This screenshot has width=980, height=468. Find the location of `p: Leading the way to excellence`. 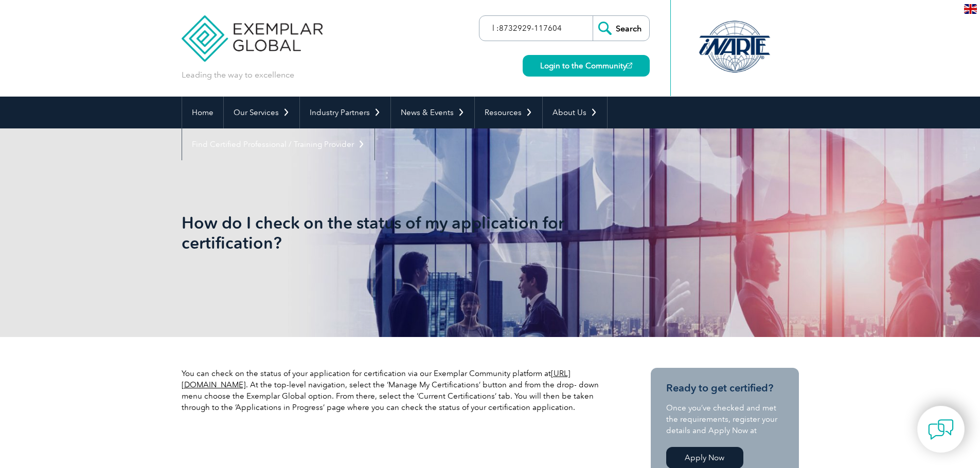

p: Leading the way to excellence is located at coordinates (238, 75).